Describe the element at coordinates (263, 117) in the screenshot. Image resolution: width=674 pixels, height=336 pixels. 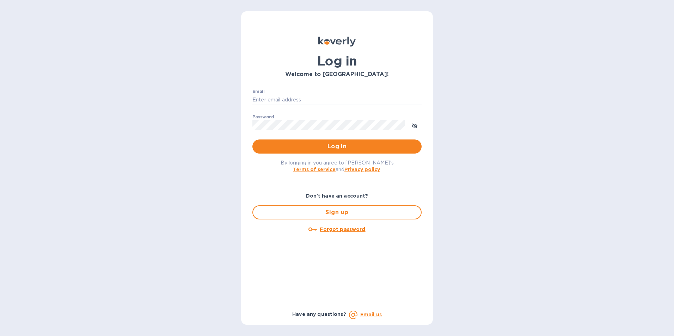
I see `label: Password` at that location.